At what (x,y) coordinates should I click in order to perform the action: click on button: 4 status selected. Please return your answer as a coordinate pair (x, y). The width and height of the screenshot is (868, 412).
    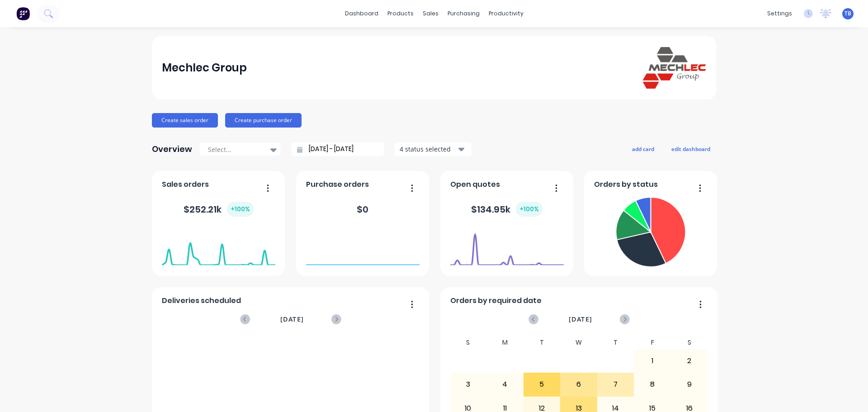
    Looking at the image, I should click on (433, 150).